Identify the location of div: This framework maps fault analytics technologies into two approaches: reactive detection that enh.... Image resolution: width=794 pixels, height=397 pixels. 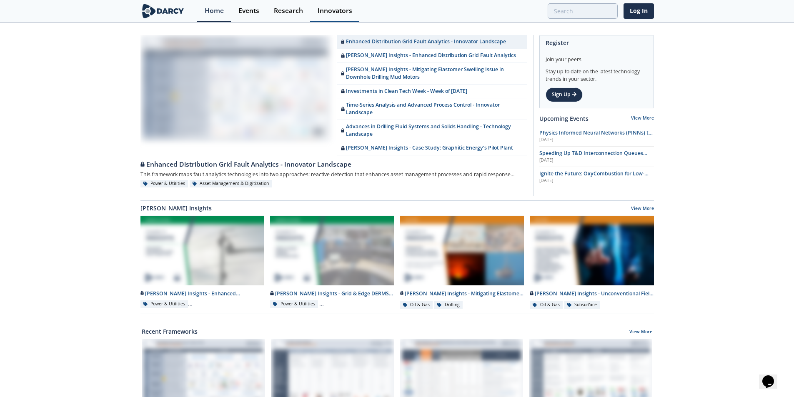
(334, 175).